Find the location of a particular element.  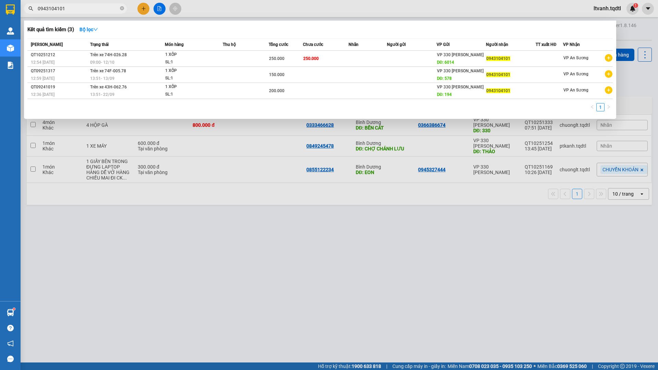

div: QT10251212 is located at coordinates (59, 55).